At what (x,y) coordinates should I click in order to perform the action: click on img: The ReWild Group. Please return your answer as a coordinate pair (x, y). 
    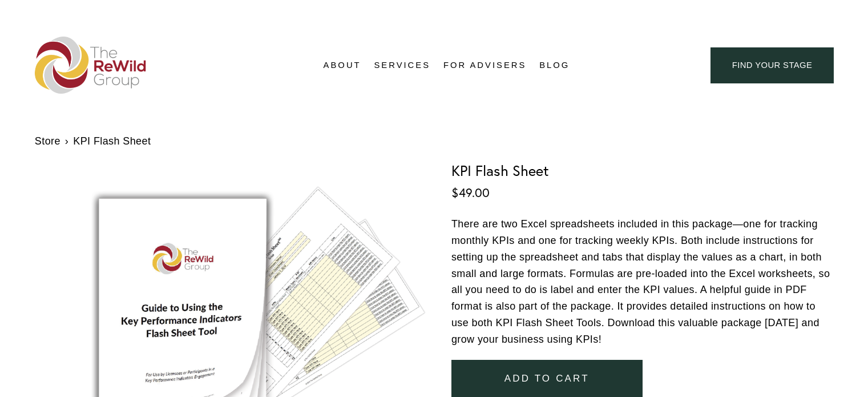
    Looking at the image, I should click on (91, 65).